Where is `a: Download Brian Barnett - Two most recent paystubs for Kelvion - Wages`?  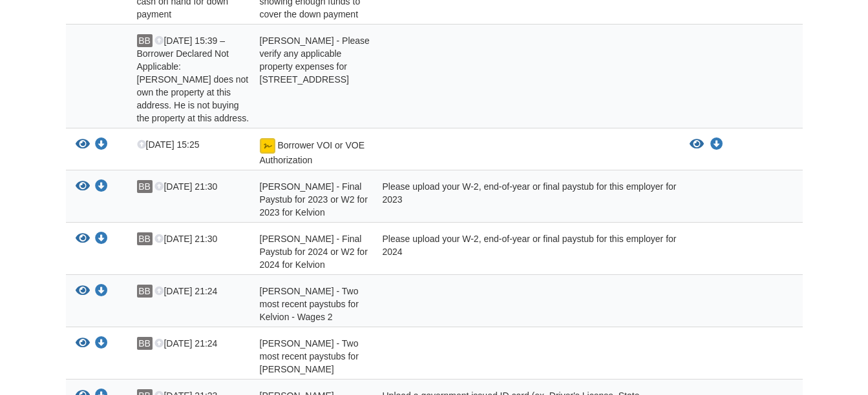 a: Download Brian Barnett - Two most recent paystubs for Kelvion - Wages is located at coordinates (102, 344).